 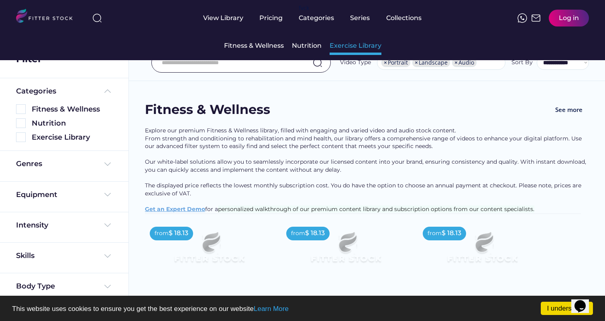 I want to click on div: Pricing, so click(x=271, y=18).